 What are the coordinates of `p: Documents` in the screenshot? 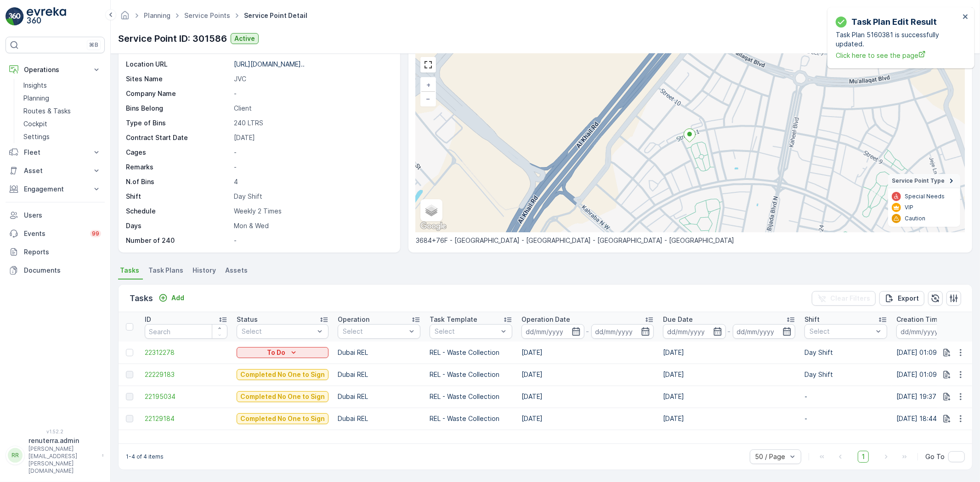 It's located at (63, 271).